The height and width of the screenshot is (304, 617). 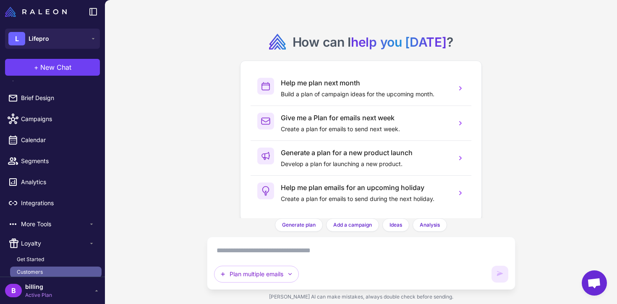 I want to click on button: Ideas, so click(x=396, y=225).